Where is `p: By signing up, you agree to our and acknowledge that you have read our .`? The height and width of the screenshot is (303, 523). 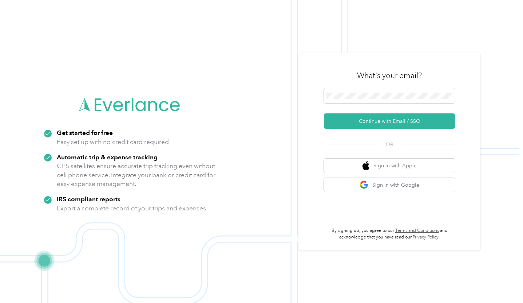 p: By signing up, you agree to our and acknowledge that you have read our . is located at coordinates (390, 233).